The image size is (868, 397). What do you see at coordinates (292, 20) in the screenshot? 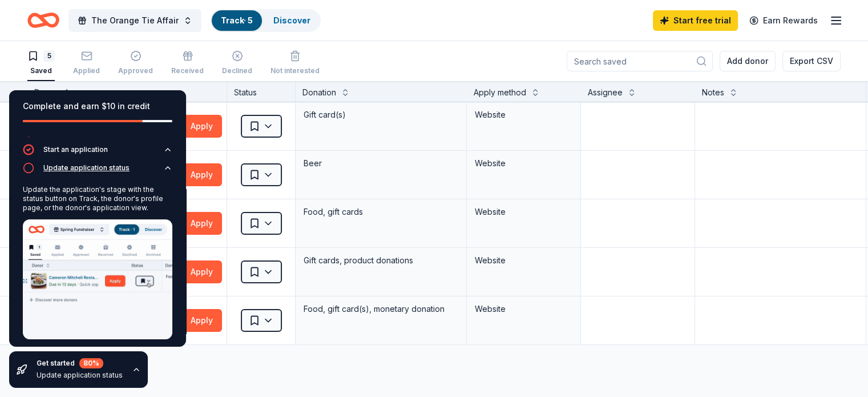
I see `a: Discover` at bounding box center [292, 20].